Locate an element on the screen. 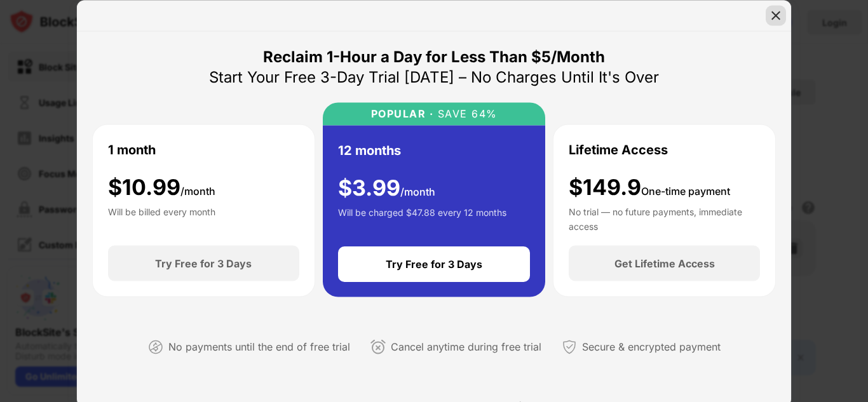 This screenshot has width=868, height=402. div: Will be charged $47.88 every 12 months is located at coordinates (422, 218).